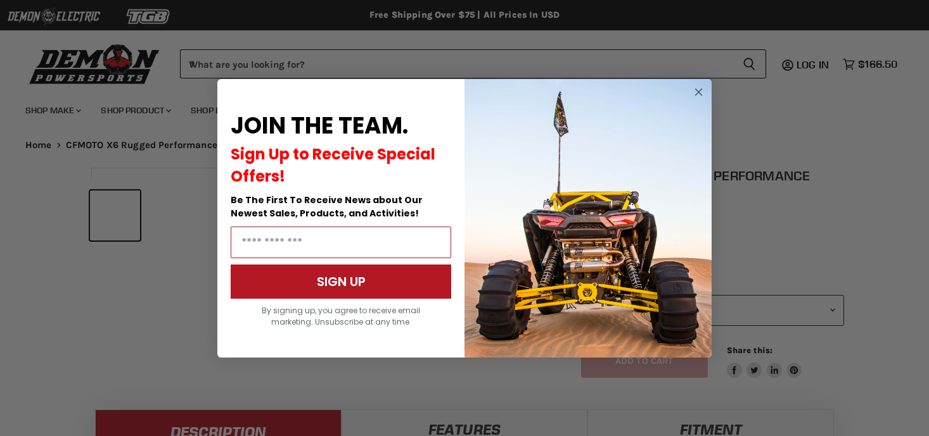 The height and width of the screenshot is (436, 929). What do you see at coordinates (698, 92) in the screenshot?
I see `button: Close dialog` at bounding box center [698, 92].